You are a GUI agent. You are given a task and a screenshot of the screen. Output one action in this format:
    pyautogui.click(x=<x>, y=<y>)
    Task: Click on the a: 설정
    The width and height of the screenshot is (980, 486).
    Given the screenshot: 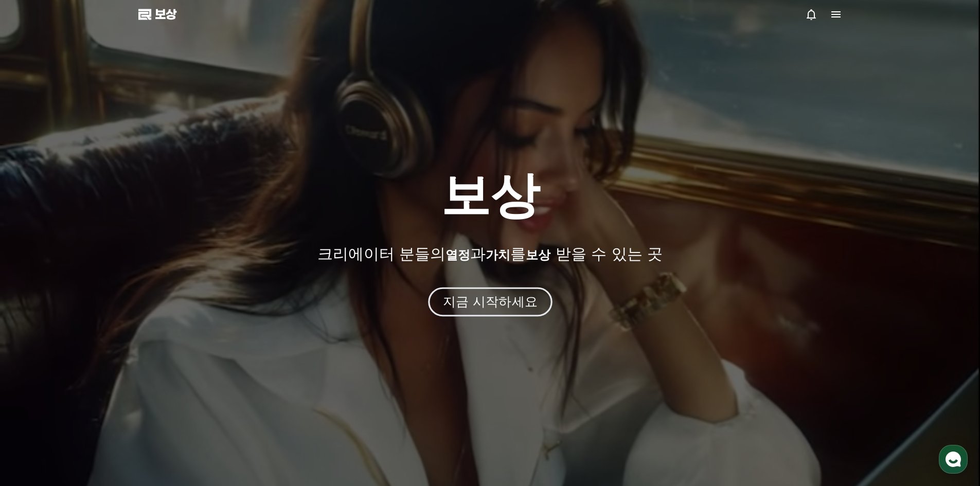 What is the action you would take?
    pyautogui.click(x=165, y=338)
    